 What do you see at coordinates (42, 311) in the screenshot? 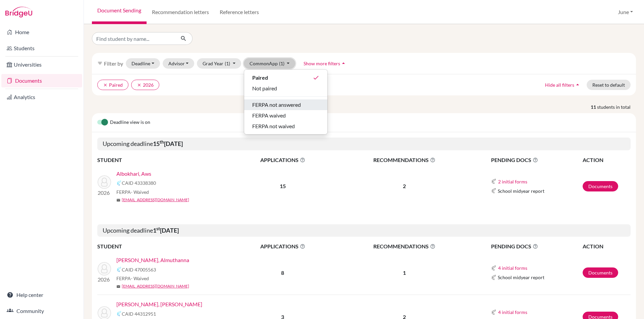
I see `a: Community` at bounding box center [42, 311].